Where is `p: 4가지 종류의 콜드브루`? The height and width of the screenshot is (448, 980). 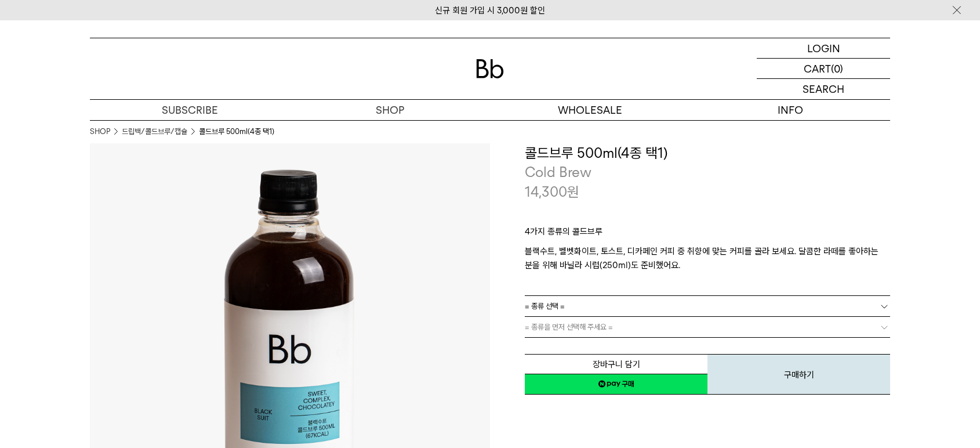 p: 4가지 종류의 콜드브루 is located at coordinates (708, 234).